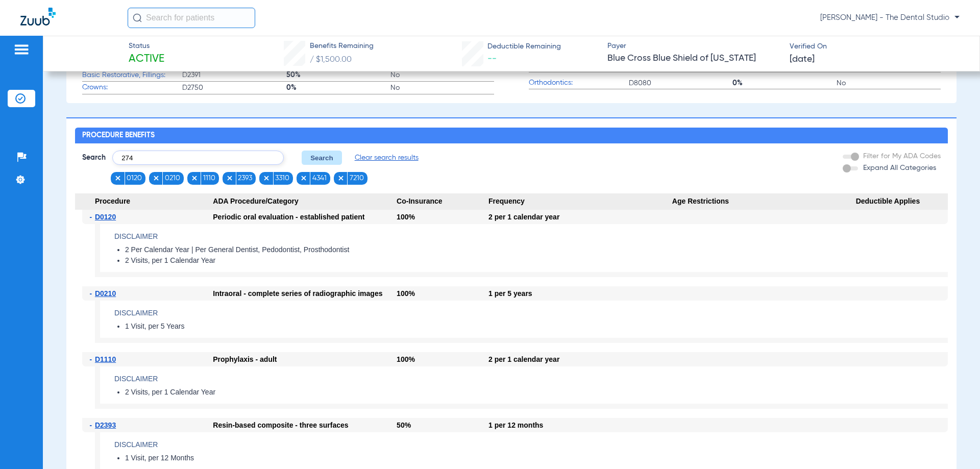  What do you see at coordinates (105, 293) in the screenshot?
I see `span: D0210` at bounding box center [105, 293].